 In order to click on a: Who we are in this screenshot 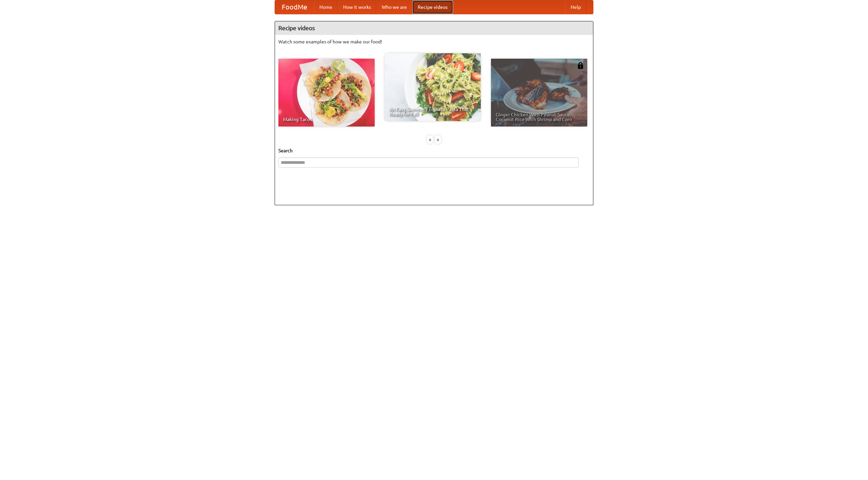, I will do `click(395, 7)`.